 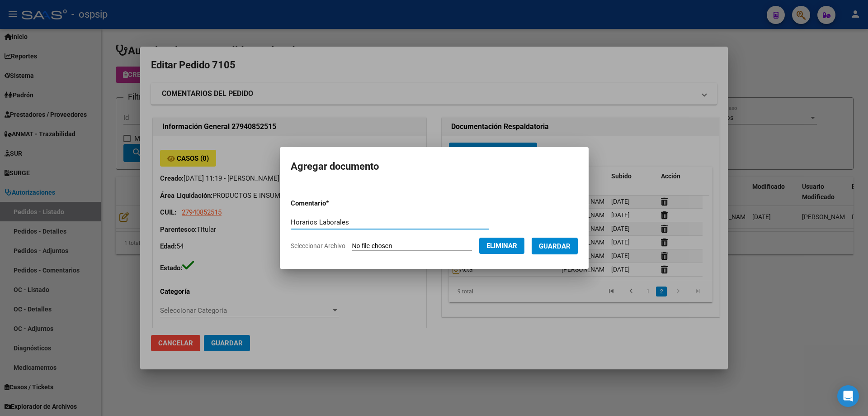 What do you see at coordinates (555, 246) in the screenshot?
I see `span: Guardar` at bounding box center [555, 246].